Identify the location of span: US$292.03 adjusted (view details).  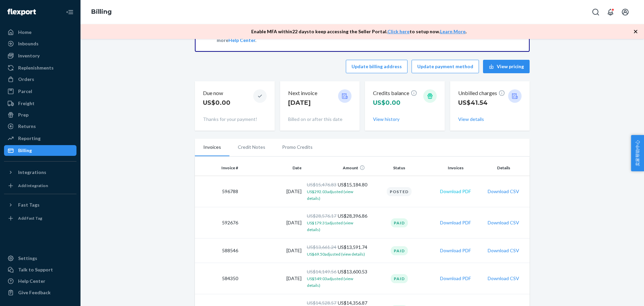
(330, 195).